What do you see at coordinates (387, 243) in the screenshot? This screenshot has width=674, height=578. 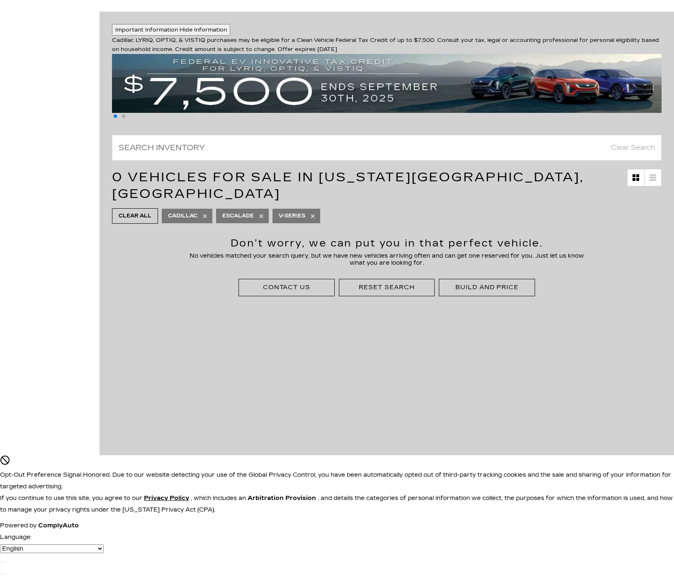 I see `h2: Don’t worry, we can put you in that perfect vehicle.` at bounding box center [387, 243].